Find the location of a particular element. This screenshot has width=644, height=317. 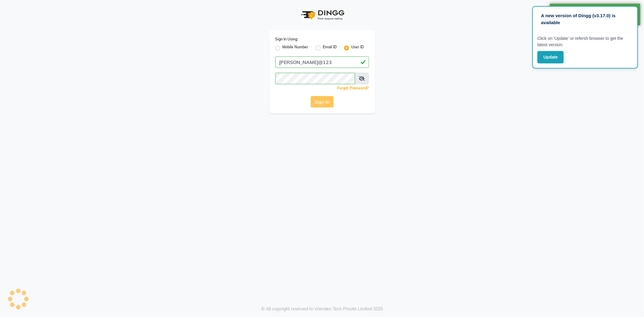

label: Email ID is located at coordinates (330, 48).